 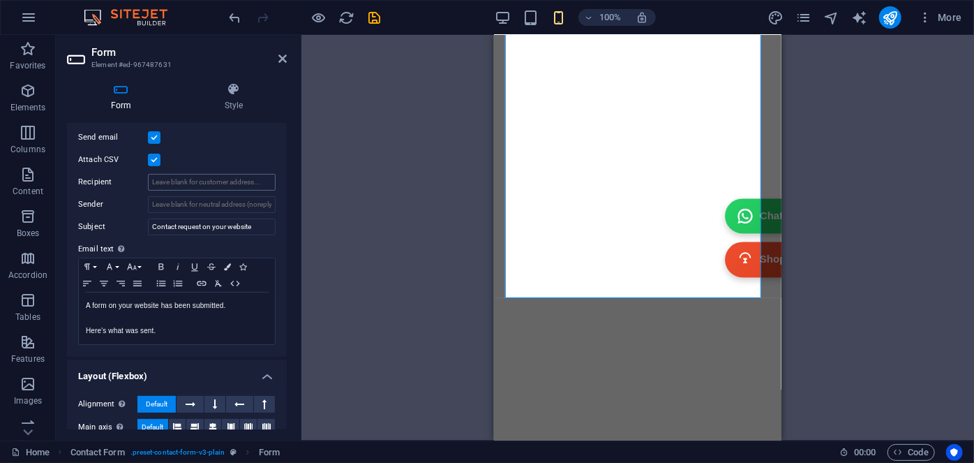 What do you see at coordinates (890, 17) in the screenshot?
I see `i: Publish` at bounding box center [890, 17].